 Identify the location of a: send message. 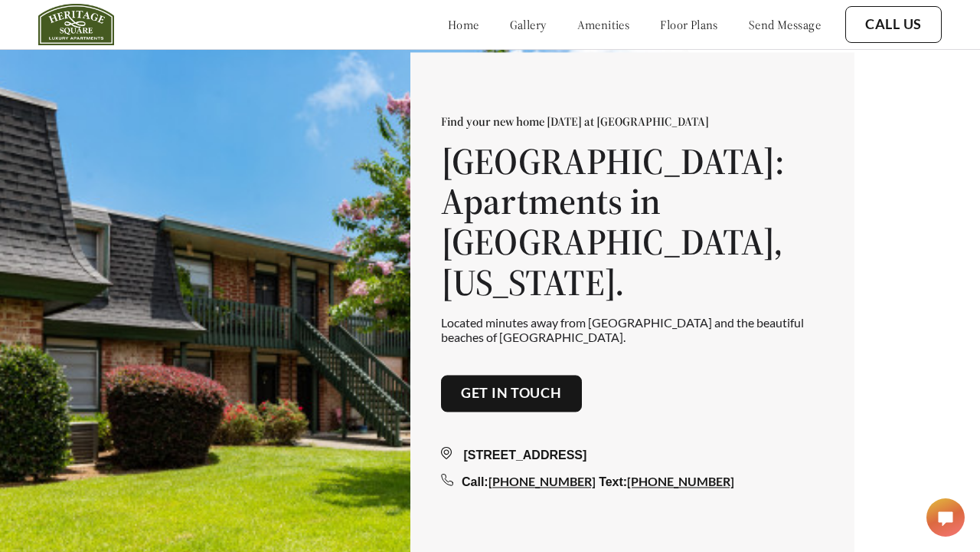
(785, 25).